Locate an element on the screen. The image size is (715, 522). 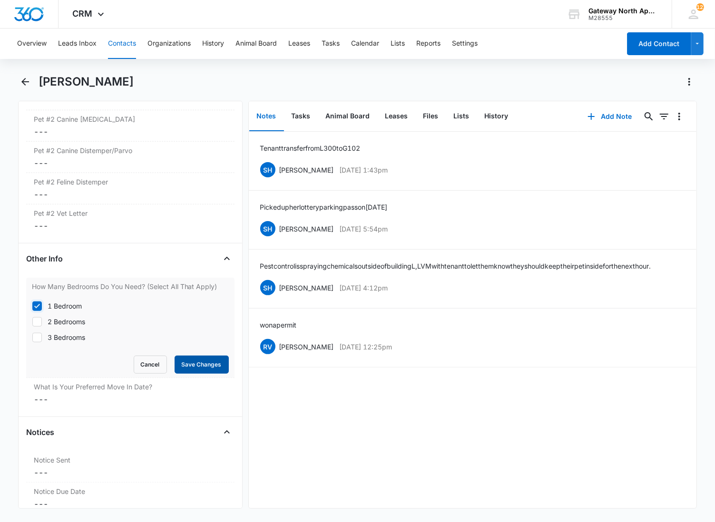
div: Notice Due Date--- is located at coordinates (130, 498).